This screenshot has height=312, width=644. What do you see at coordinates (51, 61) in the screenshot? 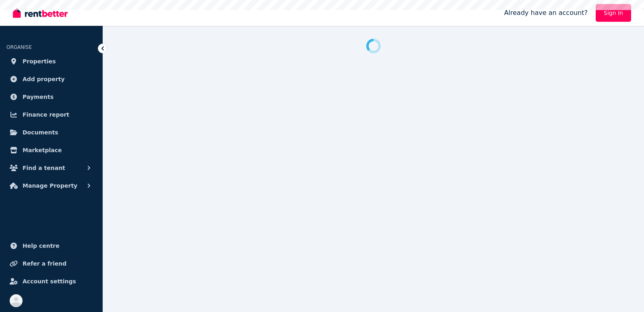
I see `a: Properties` at bounding box center [51, 61].